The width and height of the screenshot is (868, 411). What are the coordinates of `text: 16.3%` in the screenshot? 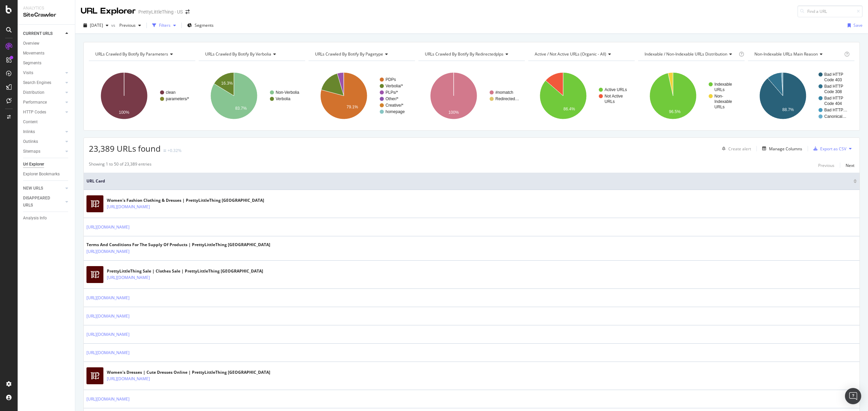 It's located at (227, 83).